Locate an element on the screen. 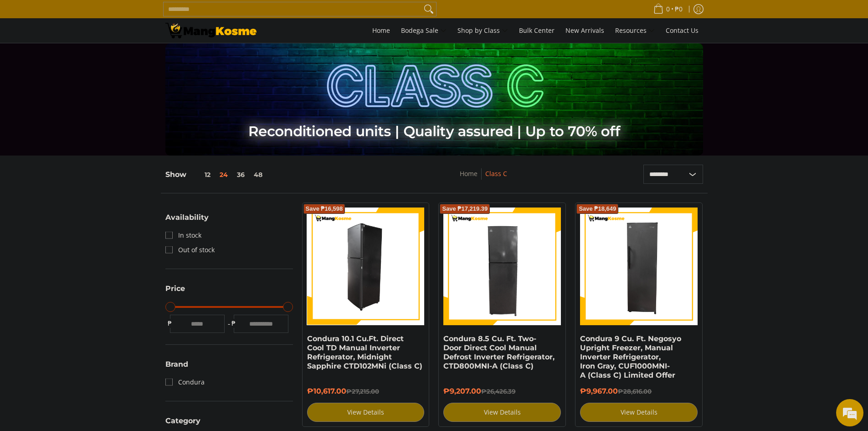 Image resolution: width=868 pixels, height=431 pixels. span: ₱0 is located at coordinates (678, 10).